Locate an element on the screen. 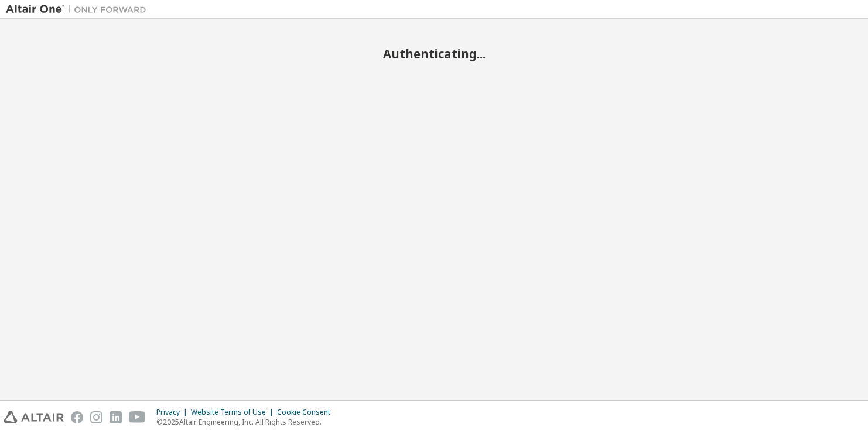 This screenshot has height=434, width=868. img: altair_logo.svg is located at coordinates (33, 417).